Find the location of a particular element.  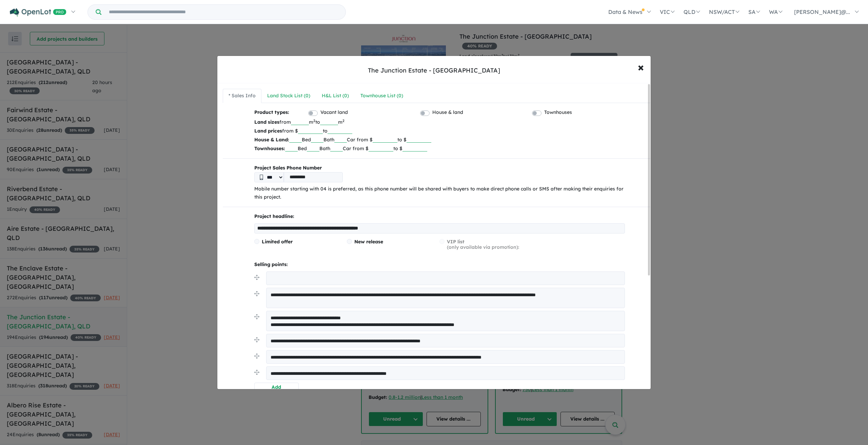

p: from $ to is located at coordinates (439, 131).